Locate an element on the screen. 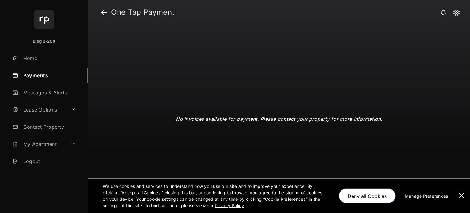 The height and width of the screenshot is (213, 470). a: Home is located at coordinates (49, 58).